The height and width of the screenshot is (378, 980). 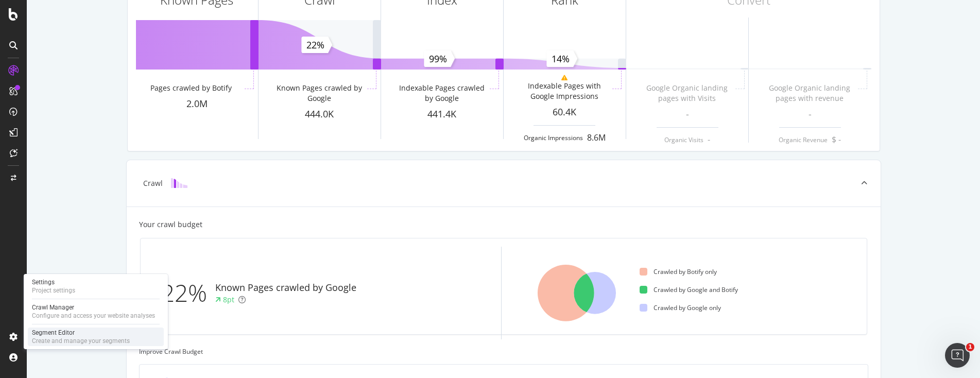 What do you see at coordinates (81, 332) in the screenshot?
I see `div: Segment Editor` at bounding box center [81, 332].